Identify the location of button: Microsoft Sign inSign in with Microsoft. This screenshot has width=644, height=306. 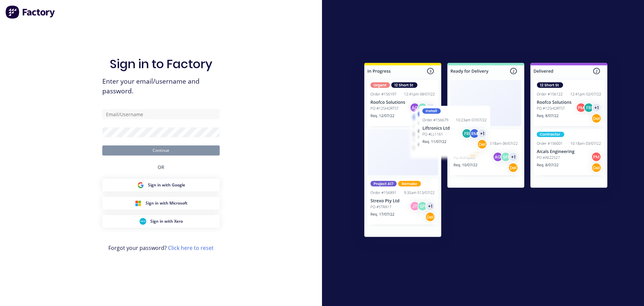
(161, 203).